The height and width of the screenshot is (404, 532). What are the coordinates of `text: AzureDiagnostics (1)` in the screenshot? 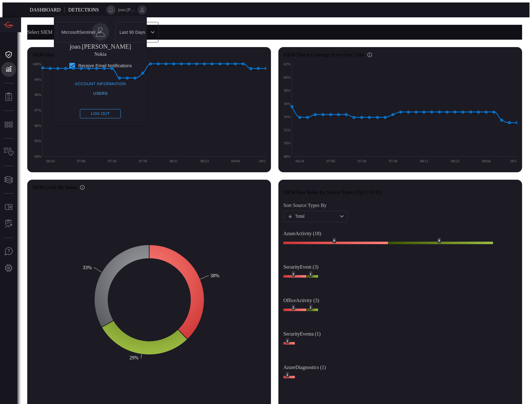 It's located at (304, 367).